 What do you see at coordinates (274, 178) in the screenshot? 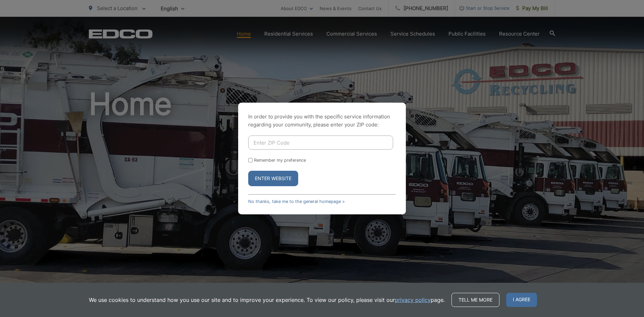
I see `button: Enter Website` at bounding box center [274, 178].